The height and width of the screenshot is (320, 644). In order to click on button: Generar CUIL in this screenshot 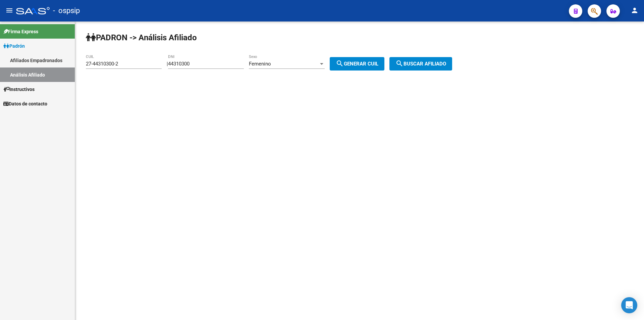, I will do `click(357, 64)`.